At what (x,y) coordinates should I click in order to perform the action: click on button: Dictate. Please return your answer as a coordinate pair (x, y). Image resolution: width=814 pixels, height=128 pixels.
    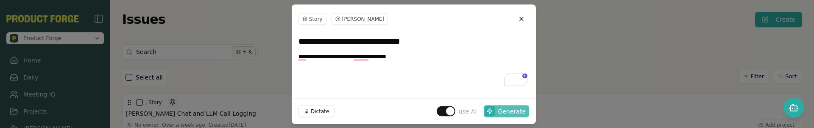
    Looking at the image, I should click on (316, 111).